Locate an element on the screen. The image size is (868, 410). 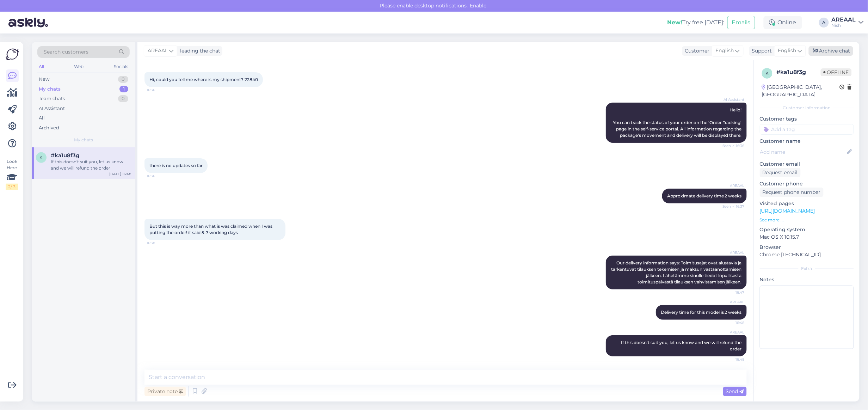
div: Request email is located at coordinates (781, 172).